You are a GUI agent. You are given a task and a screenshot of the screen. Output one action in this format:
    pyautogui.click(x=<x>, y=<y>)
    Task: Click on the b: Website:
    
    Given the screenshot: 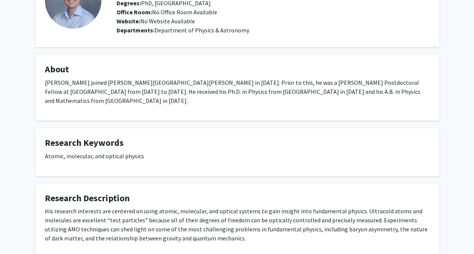 What is the action you would take?
    pyautogui.click(x=128, y=21)
    